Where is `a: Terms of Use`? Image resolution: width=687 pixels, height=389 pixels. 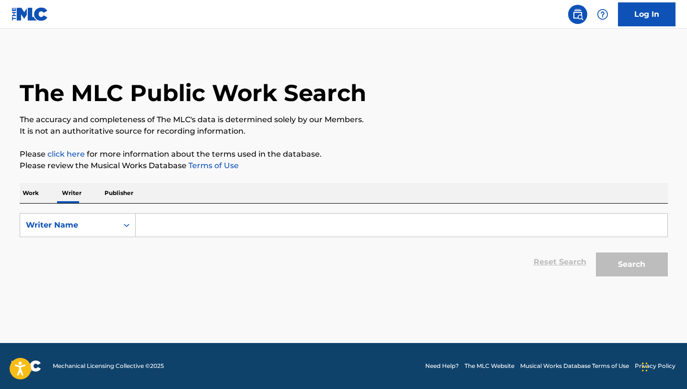 a: Terms of Use is located at coordinates (212, 165).